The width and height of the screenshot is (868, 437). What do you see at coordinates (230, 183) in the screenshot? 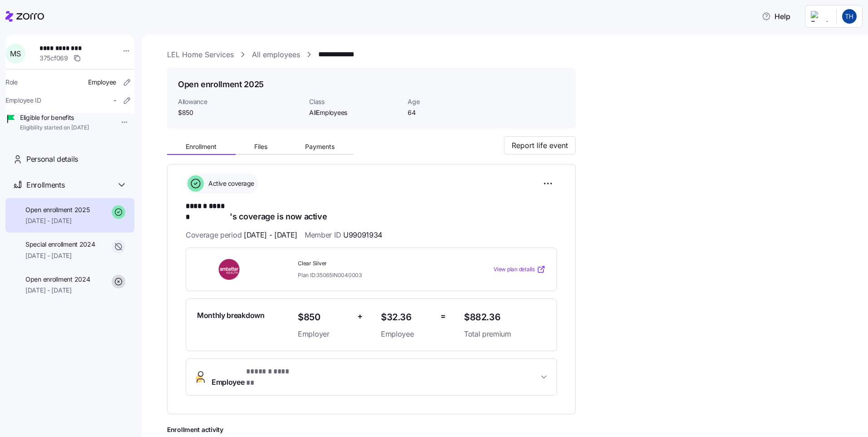
I see `span: Active coverage` at bounding box center [230, 183].